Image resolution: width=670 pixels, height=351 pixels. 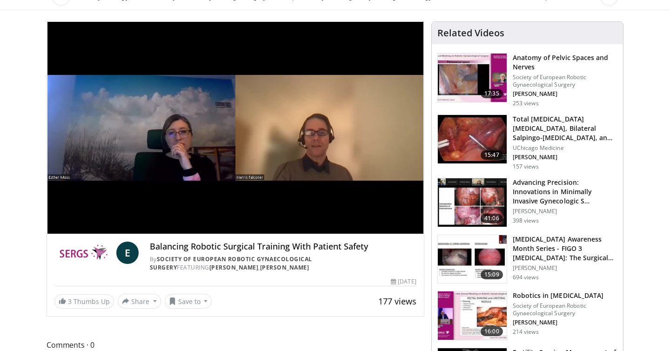 I want to click on button: Save to, so click(x=188, y=301).